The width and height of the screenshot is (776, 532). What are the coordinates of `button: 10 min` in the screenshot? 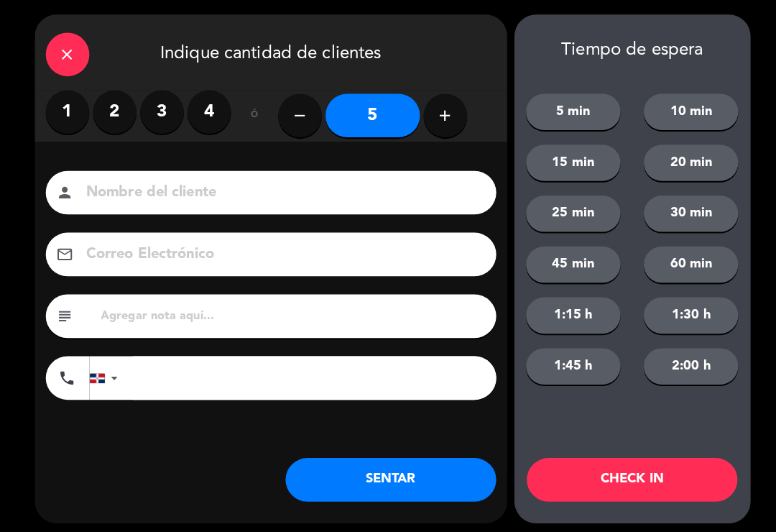 It's located at (683, 111).